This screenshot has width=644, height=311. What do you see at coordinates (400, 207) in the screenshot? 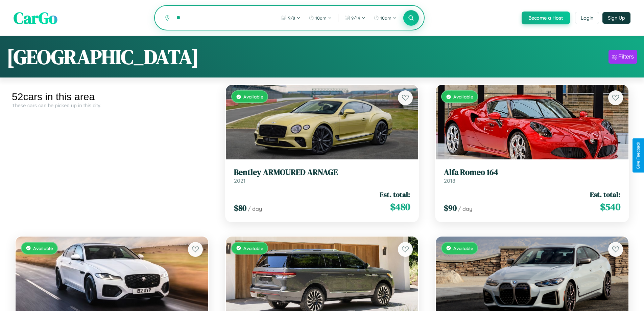
I see `span: $ 480` at bounding box center [400, 207].